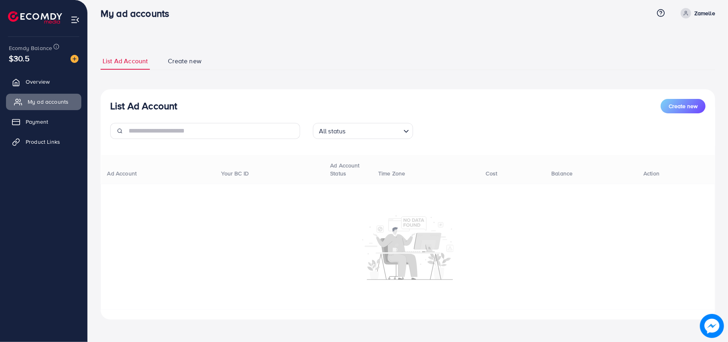 This screenshot has height=342, width=728. Describe the element at coordinates (696, 13) in the screenshot. I see `a: Zamelle` at that location.